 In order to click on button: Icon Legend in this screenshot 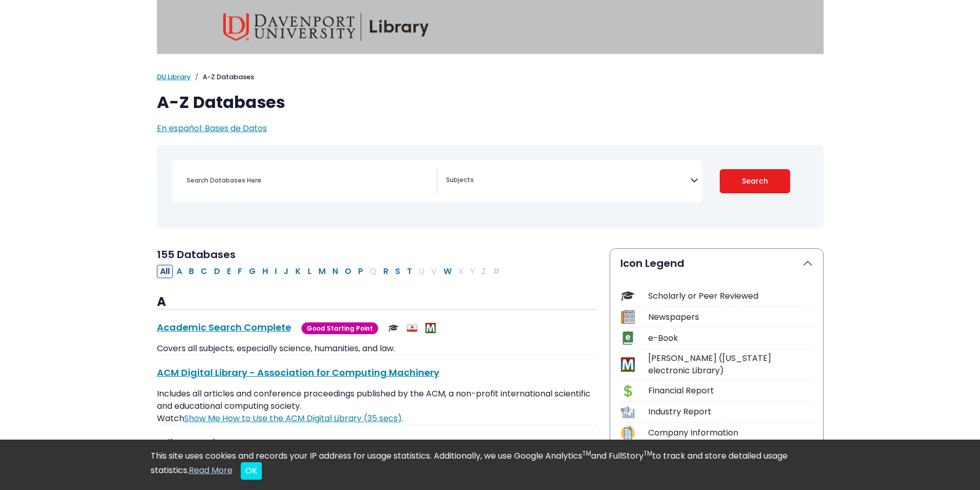, I will do `click(717, 264)`.